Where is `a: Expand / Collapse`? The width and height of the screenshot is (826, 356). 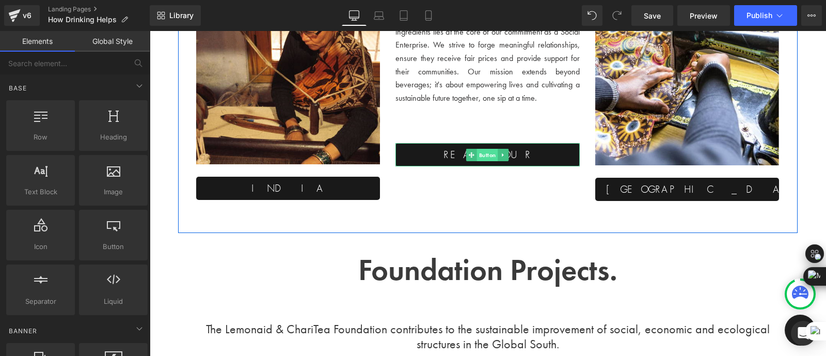
a: Expand / Collapse is located at coordinates (354, 124).